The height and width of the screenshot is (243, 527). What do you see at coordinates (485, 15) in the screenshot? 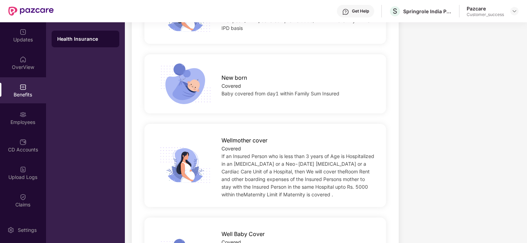
I see `div: Customer_success` at bounding box center [485, 15].